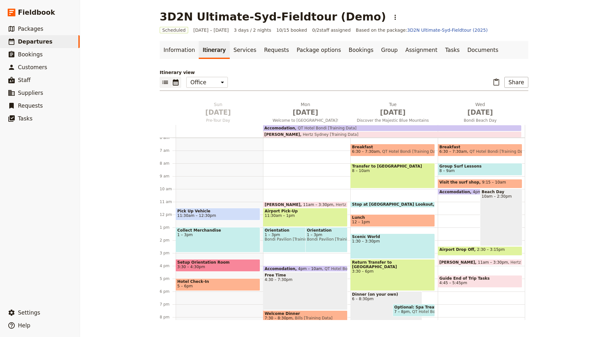  Describe the element at coordinates (480, 251) in the screenshot. I see `div: Airport Drop Off2:30 – 3:15pm` at that location.